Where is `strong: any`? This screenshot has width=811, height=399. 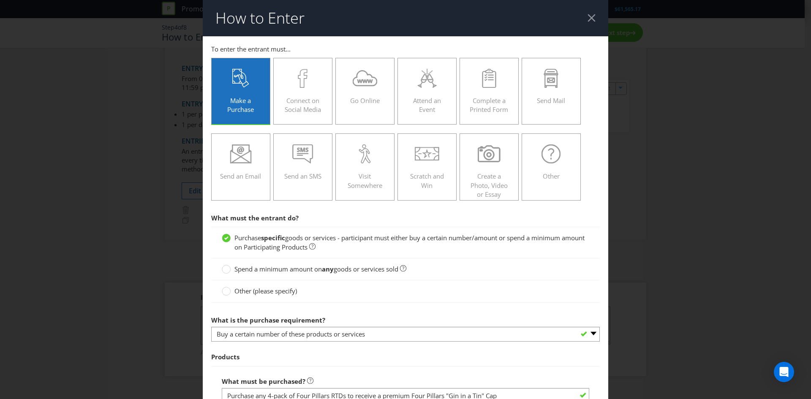
strong: any is located at coordinates (328, 269).